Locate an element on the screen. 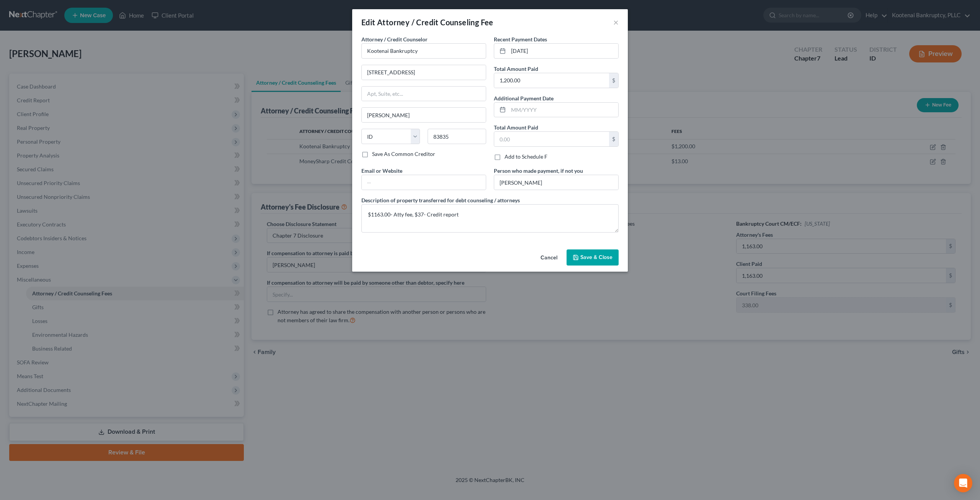 Image resolution: width=980 pixels, height=500 pixels. label: Person who made payment, if not you is located at coordinates (539, 170).